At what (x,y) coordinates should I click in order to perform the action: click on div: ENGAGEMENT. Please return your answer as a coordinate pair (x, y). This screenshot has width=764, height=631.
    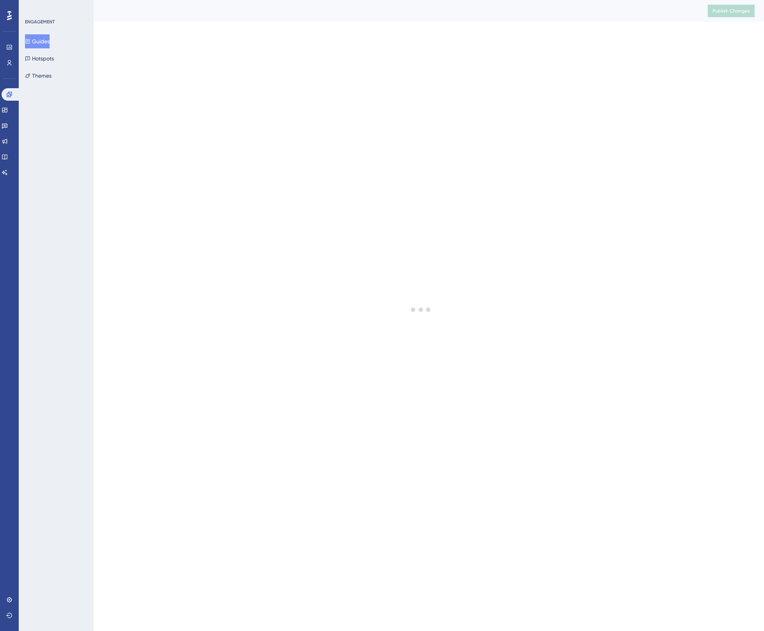
    Looking at the image, I should click on (40, 22).